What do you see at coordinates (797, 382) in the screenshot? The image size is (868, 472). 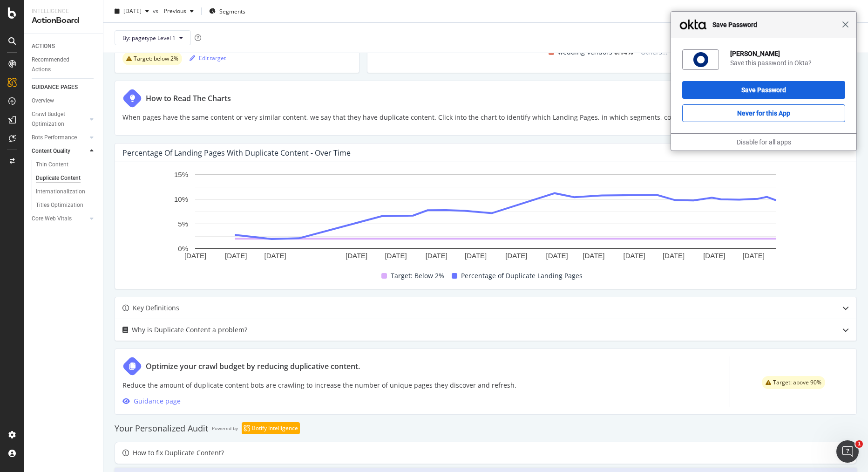 I see `span: Target: above 90%` at bounding box center [797, 382].